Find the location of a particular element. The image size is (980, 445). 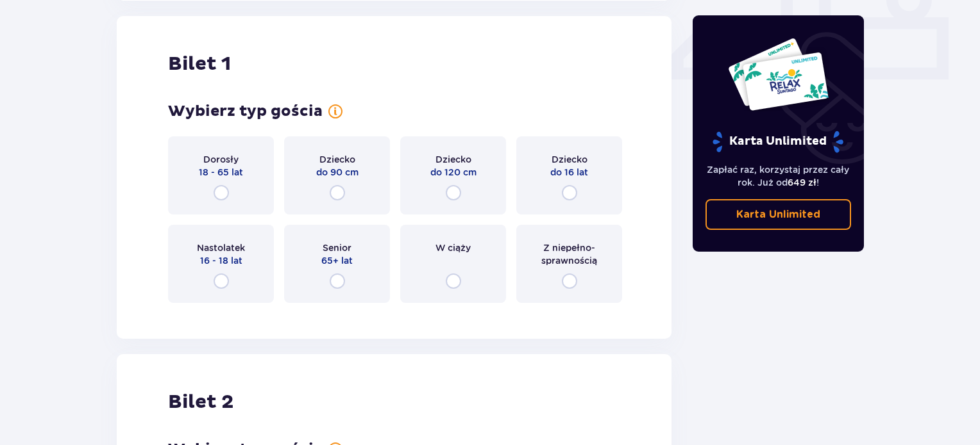

p: Zapłać raz, korzystaj przez cały rok. Już od ! is located at coordinates (778, 176).